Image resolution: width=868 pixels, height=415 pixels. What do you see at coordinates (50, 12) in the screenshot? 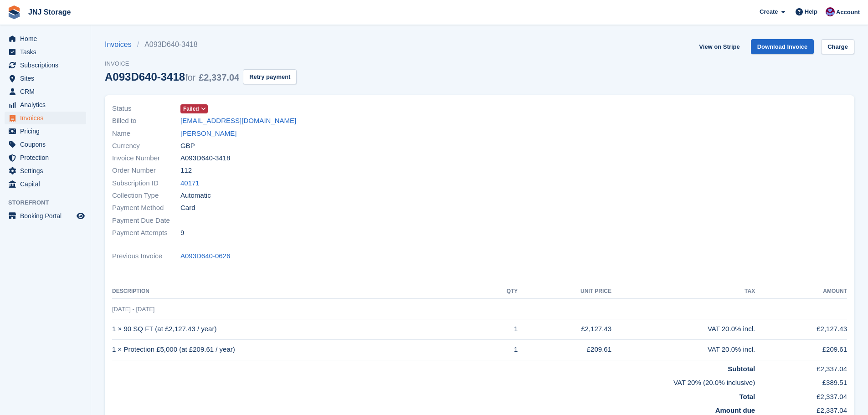
I see `a: JNJ Storage` at bounding box center [50, 12].